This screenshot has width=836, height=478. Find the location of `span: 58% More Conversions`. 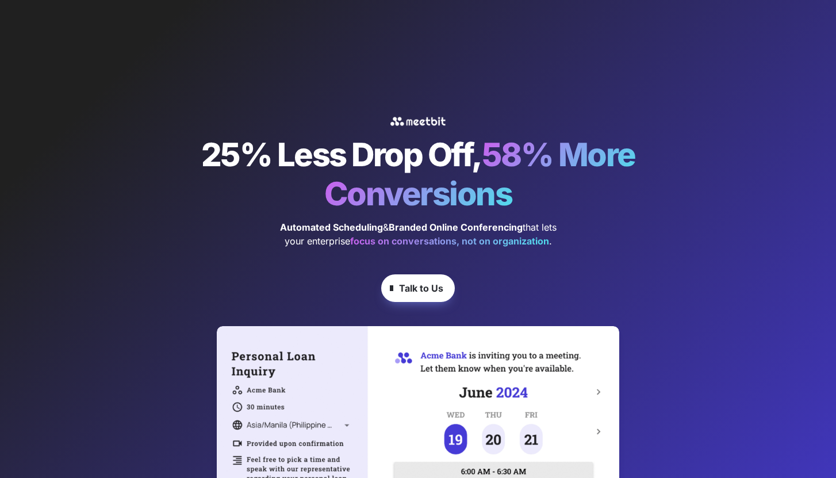

span: 58% More Conversions is located at coordinates (485, 174).